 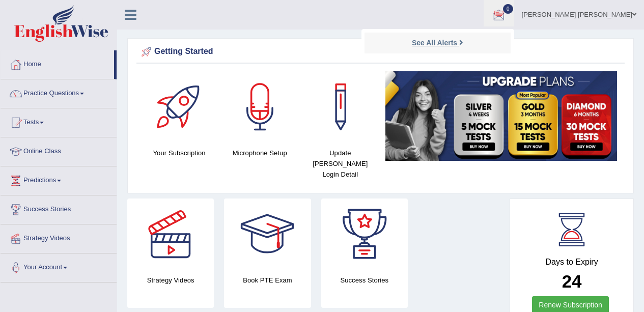 I want to click on h4: Strategy Videos, so click(x=170, y=280).